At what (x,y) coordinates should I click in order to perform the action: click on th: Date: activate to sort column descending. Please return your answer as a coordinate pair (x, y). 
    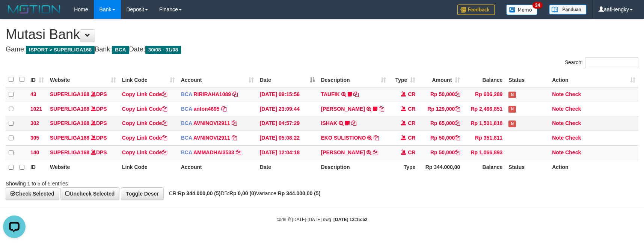
    Looking at the image, I should click on (288, 79).